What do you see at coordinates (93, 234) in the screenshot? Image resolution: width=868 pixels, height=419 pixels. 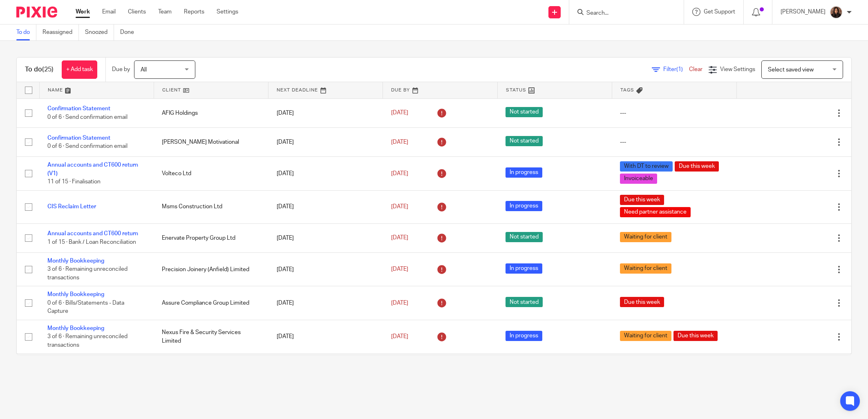 I see `a: Annual accounts and CT600 return` at bounding box center [93, 234].